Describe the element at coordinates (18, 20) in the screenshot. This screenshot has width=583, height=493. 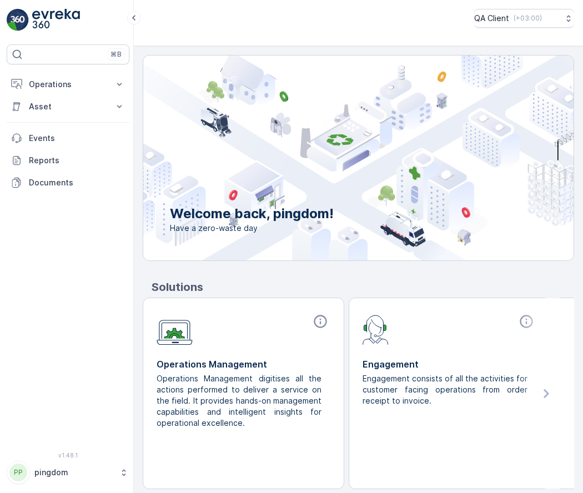
I see `img: logo` at that location.